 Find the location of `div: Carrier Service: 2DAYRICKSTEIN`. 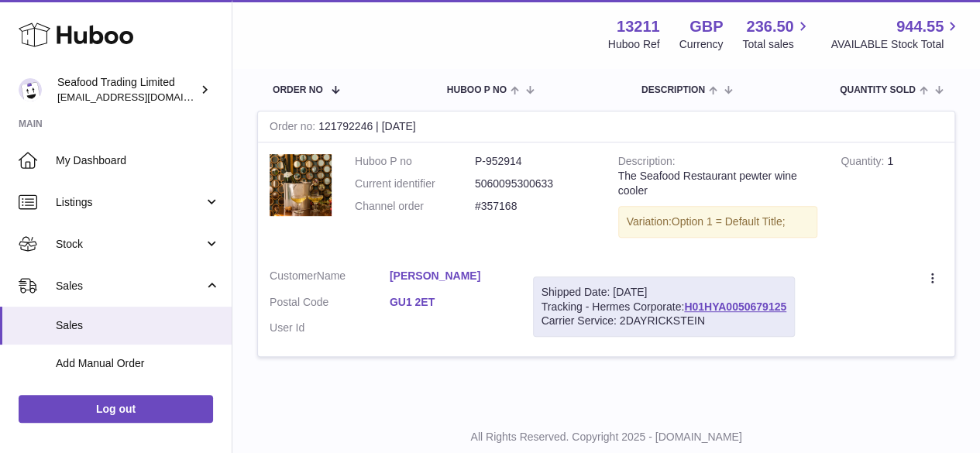

div: Carrier Service: 2DAYRICKSTEIN is located at coordinates (665, 321).